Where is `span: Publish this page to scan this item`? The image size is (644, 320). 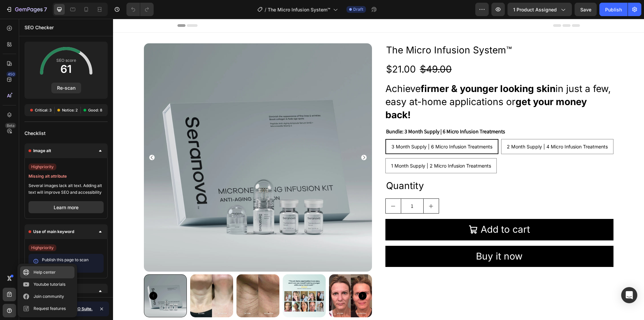
span: Publish this page to scan this item is located at coordinates (66, 263).